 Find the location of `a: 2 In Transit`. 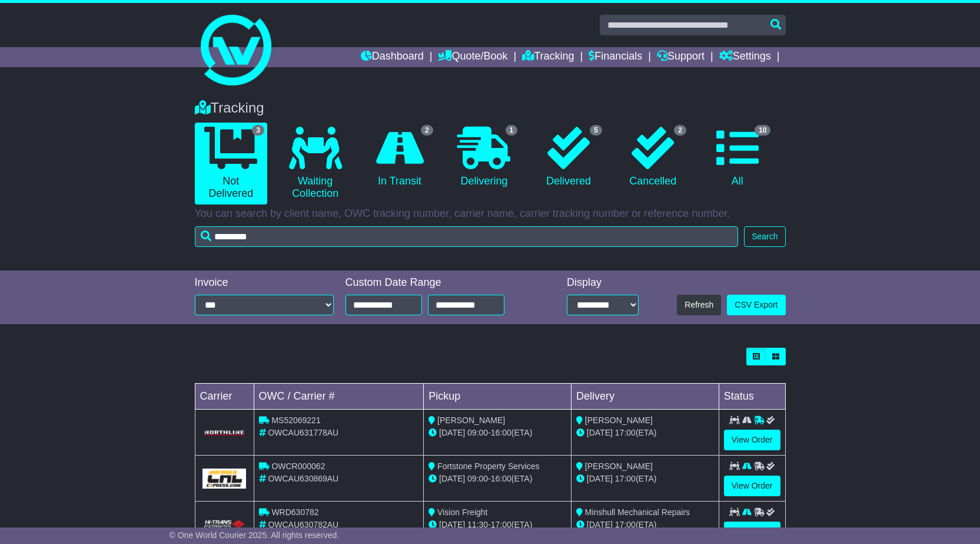

a: 2 In Transit is located at coordinates (400, 157).